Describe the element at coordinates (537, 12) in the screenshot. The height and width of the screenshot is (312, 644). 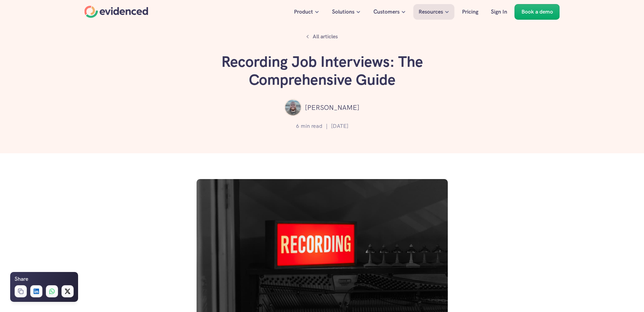
I see `p: Book a demo` at that location.